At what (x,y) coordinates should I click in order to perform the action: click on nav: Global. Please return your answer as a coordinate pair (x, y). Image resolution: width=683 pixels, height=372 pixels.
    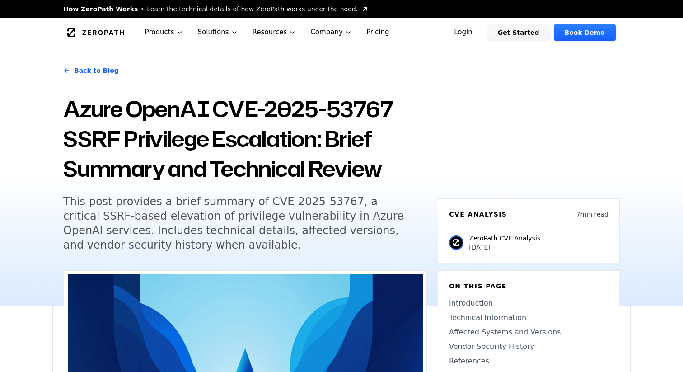
    Looking at the image, I should click on (342, 32).